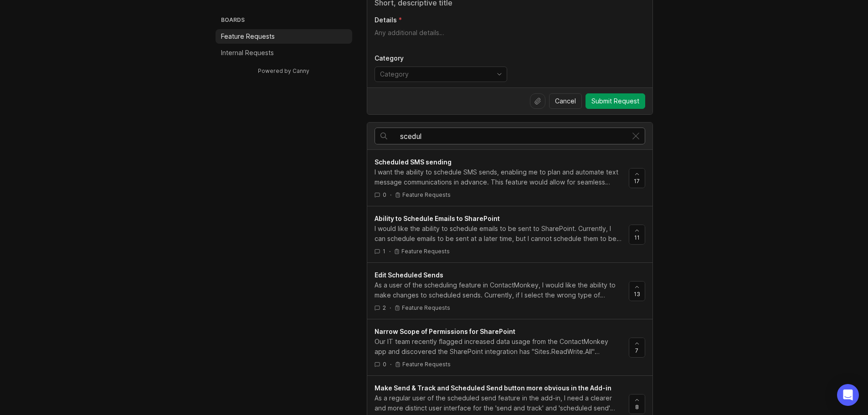  What do you see at coordinates (498, 403) in the screenshot?
I see `div: As a regular user of the scheduled send feature in the add-in, I need a clearer and more distinct...` at bounding box center [498, 403].